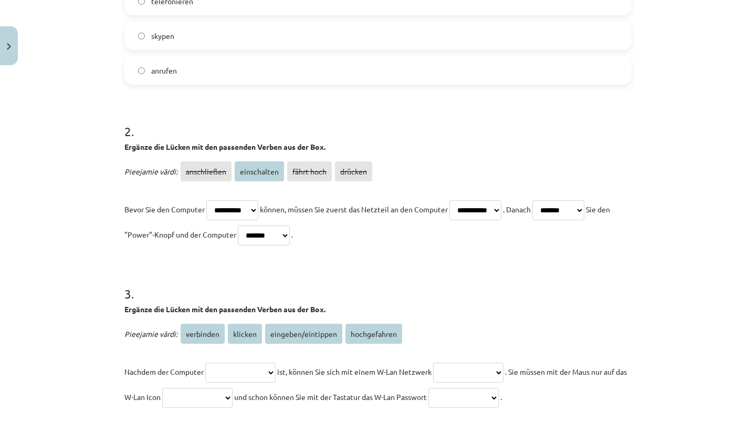 The height and width of the screenshot is (431, 756). Describe the element at coordinates (378, 284) in the screenshot. I see `h1: 3 .` at that location.